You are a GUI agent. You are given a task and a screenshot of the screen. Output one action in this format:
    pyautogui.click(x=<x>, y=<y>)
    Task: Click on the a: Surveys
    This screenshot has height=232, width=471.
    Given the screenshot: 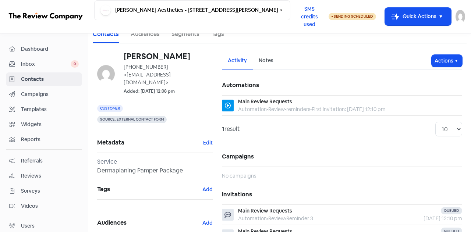 What is the action you would take?
    pyautogui.click(x=44, y=191)
    